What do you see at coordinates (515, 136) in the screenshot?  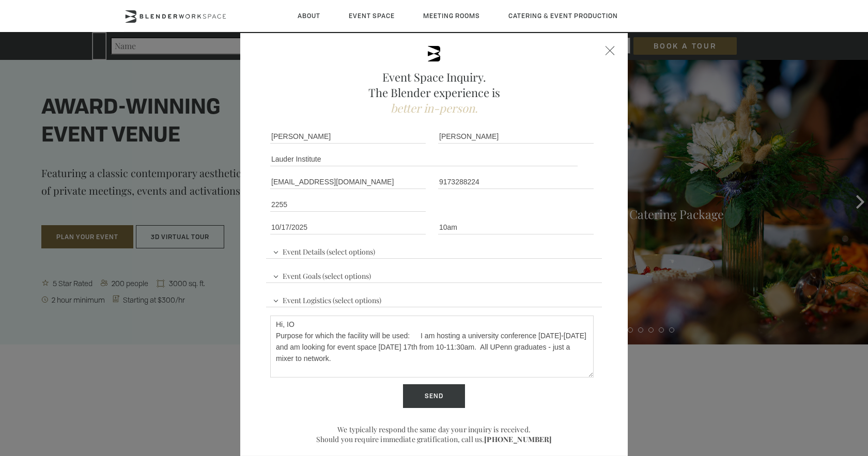 I see `input: Last Name` at bounding box center [515, 136].